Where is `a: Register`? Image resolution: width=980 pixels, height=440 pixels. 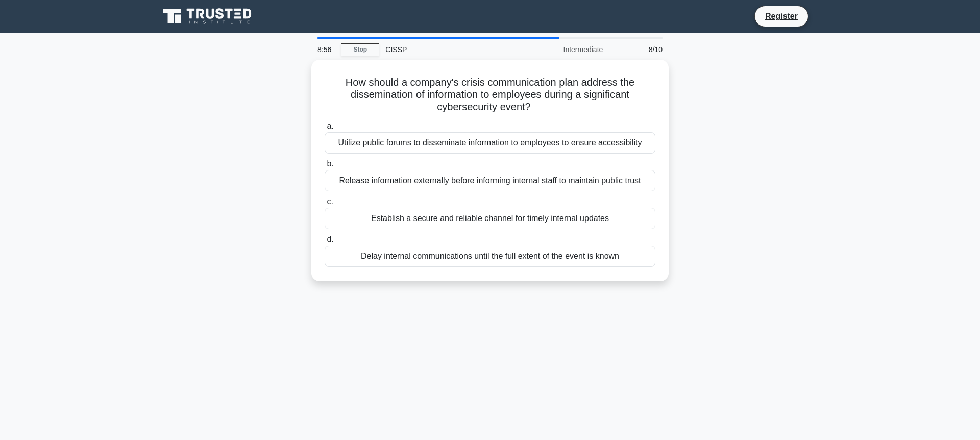 a: Register is located at coordinates (781, 16).